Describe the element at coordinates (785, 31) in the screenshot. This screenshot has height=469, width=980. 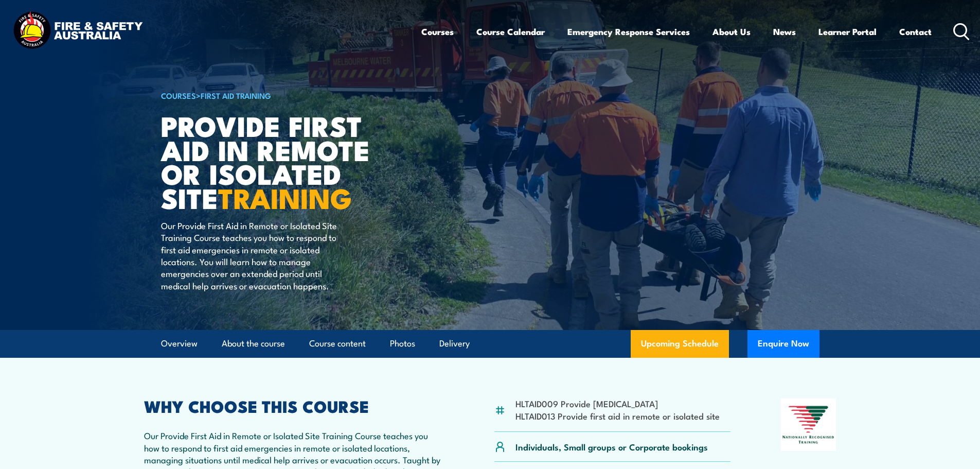
I see `a: News` at that location.